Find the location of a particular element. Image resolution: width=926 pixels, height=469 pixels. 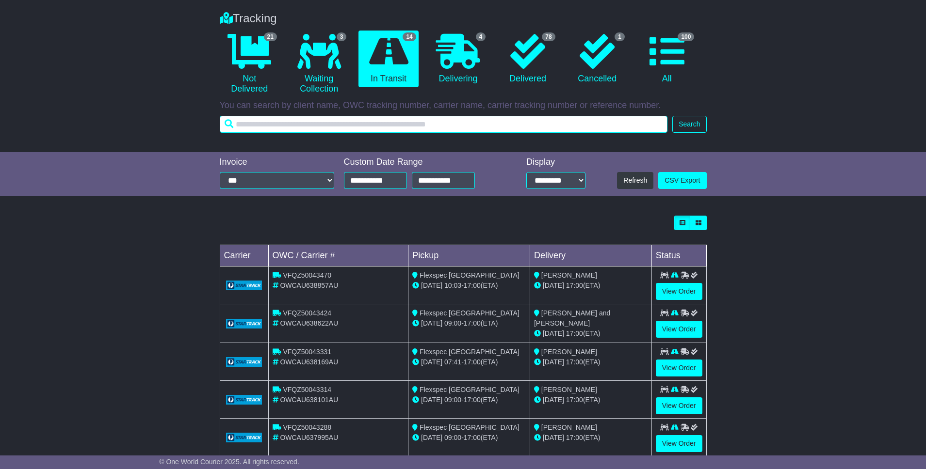

span: VFQZ50043314 is located at coordinates (307, 390).